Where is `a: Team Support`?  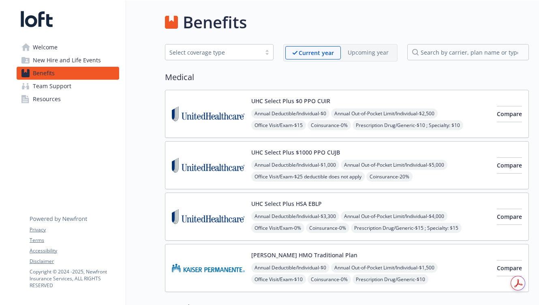 a: Team Support is located at coordinates (68, 86).